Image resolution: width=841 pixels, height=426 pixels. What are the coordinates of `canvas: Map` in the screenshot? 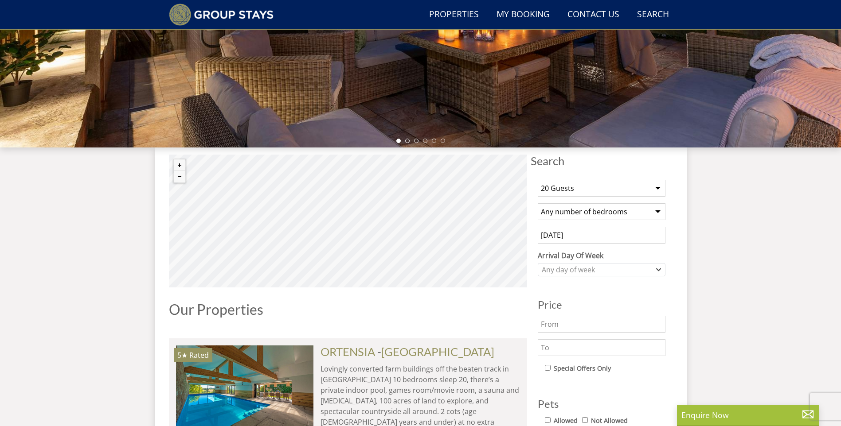 It's located at (348, 221).